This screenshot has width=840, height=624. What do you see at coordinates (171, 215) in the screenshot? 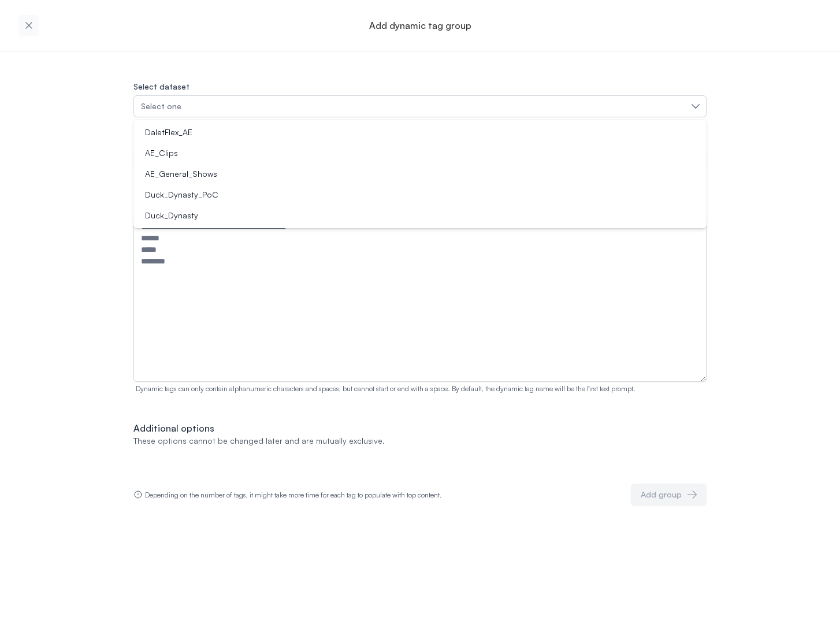
I see `span: Duck_Dynasty` at bounding box center [171, 215].